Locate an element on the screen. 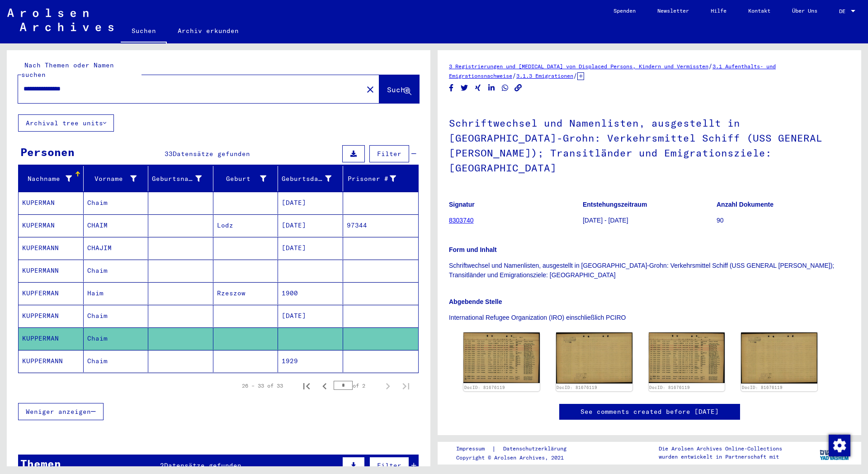  mat-icon: close is located at coordinates (370, 90).